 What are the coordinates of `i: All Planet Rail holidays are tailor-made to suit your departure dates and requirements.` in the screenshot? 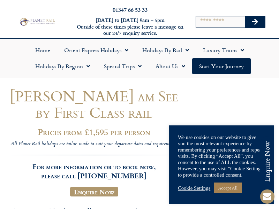 It's located at (94, 144).